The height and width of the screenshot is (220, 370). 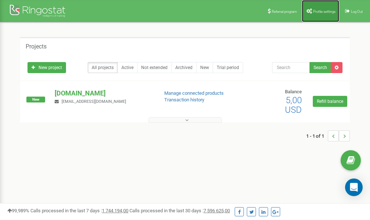 What do you see at coordinates (180, 210) in the screenshot?
I see `span: Calls processed in the last 30 days :` at bounding box center [180, 210].